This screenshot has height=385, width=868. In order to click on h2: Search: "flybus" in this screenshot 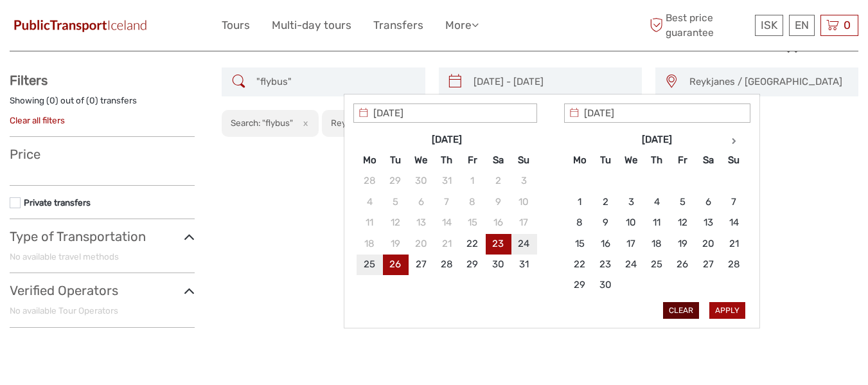, I will do `click(262, 123)`.